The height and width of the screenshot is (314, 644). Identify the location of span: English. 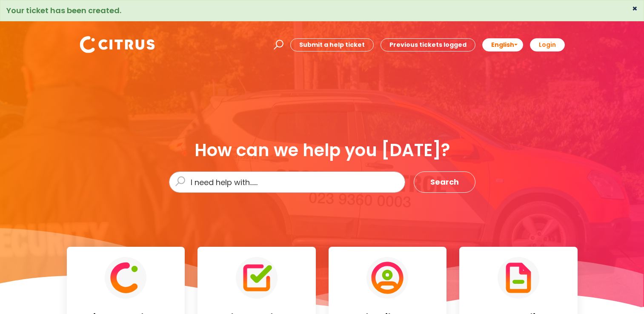
(503, 45).